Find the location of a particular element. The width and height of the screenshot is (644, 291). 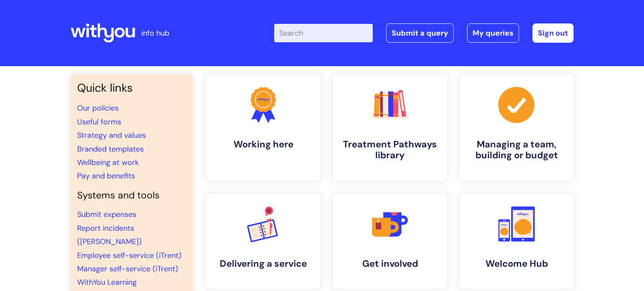

a: Wellbeing at work is located at coordinates (108, 162).